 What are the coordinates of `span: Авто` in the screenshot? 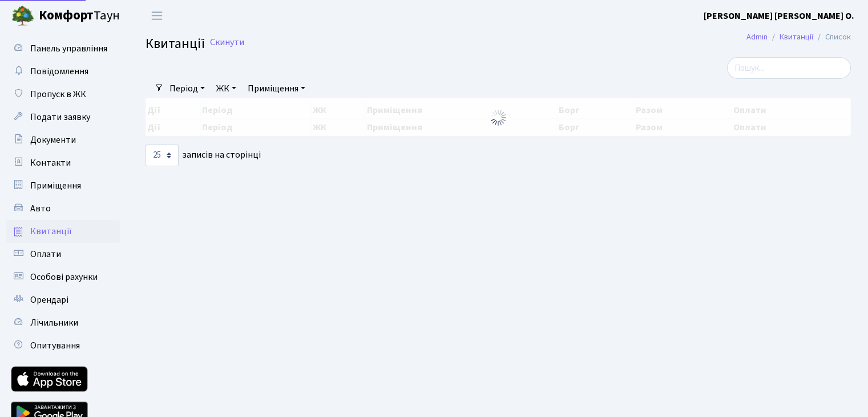 It's located at (41, 208).